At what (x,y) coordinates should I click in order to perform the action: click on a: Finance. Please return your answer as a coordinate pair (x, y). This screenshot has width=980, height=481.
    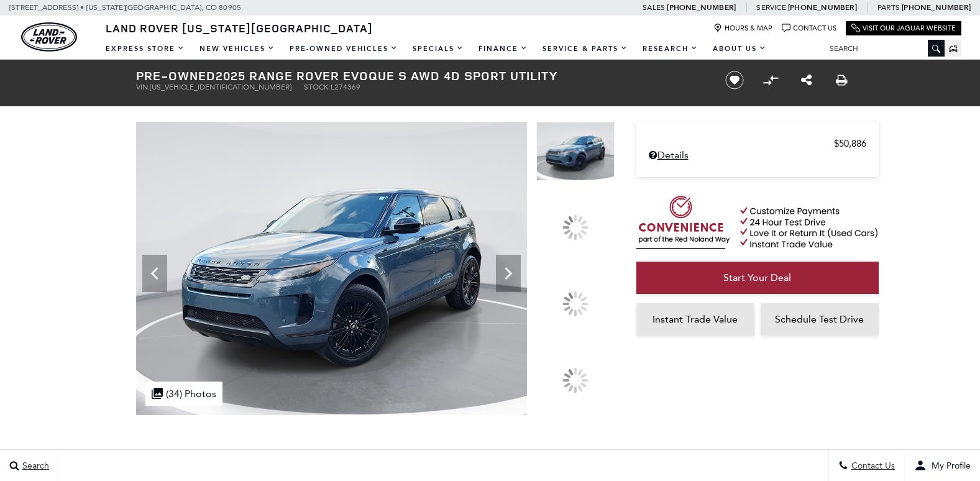
    Looking at the image, I should click on (503, 48).